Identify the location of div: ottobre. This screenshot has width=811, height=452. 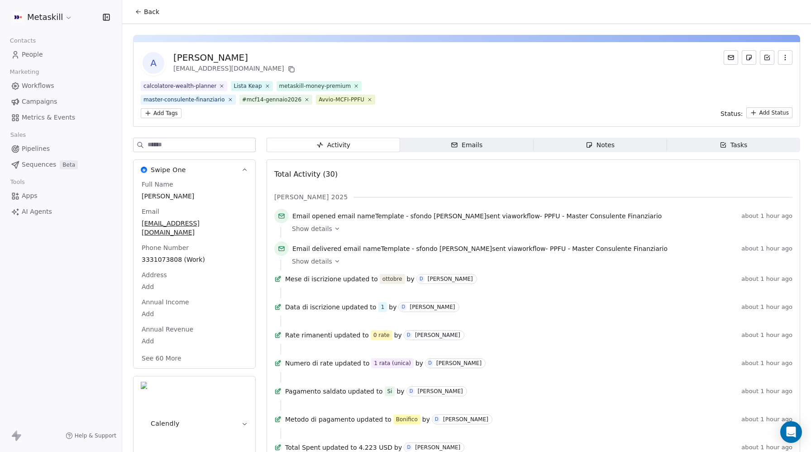
(393, 279).